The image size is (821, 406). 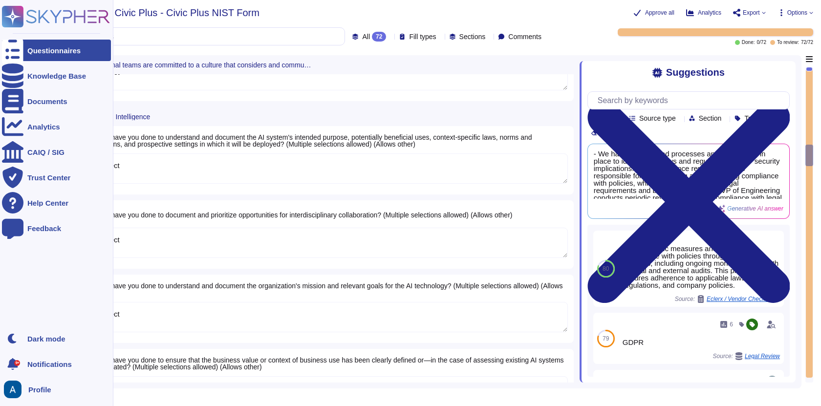 What do you see at coordinates (307, 141) in the screenshot?
I see `span: 3.3 What have you done to understand and document the AI system's intended purpose, potentially b...` at bounding box center [307, 141].